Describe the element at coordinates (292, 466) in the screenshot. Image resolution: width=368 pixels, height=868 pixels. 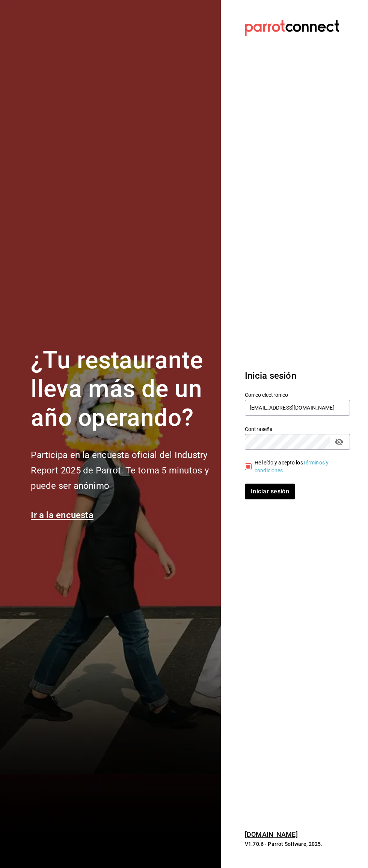
I see `a: Términos y condiciones.` at that location.